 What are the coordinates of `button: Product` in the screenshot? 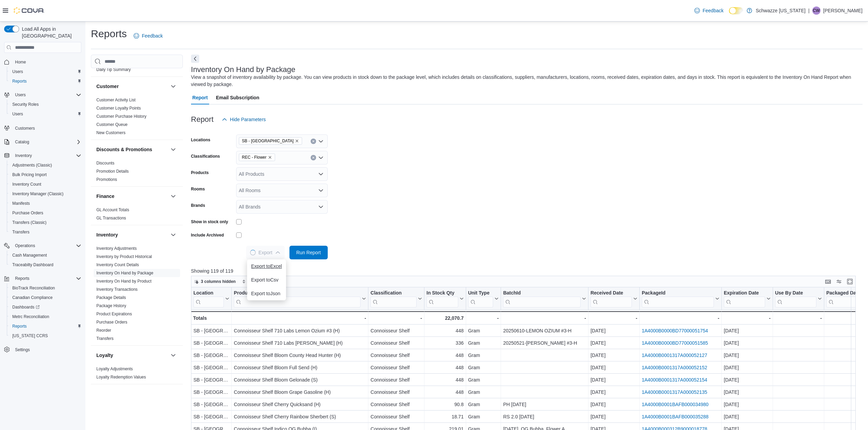 It's located at (300, 299).